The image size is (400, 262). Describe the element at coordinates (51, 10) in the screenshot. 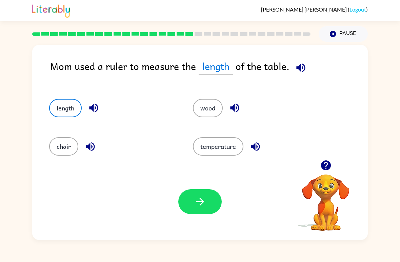

I see `img: Literably` at that location.